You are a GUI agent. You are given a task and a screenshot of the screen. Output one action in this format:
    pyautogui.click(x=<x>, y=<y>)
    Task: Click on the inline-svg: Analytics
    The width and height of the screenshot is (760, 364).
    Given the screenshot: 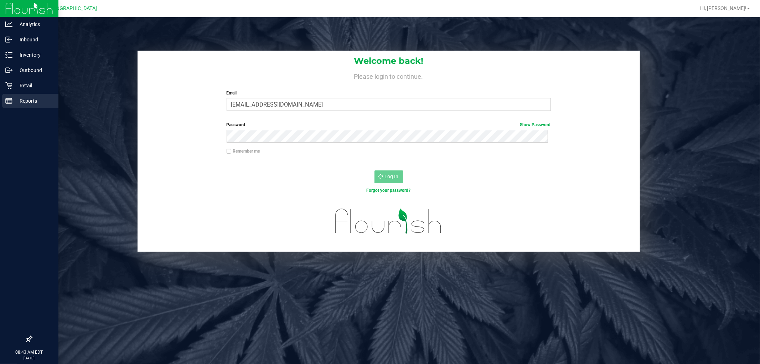 What is the action you would take?
    pyautogui.click(x=9, y=24)
    